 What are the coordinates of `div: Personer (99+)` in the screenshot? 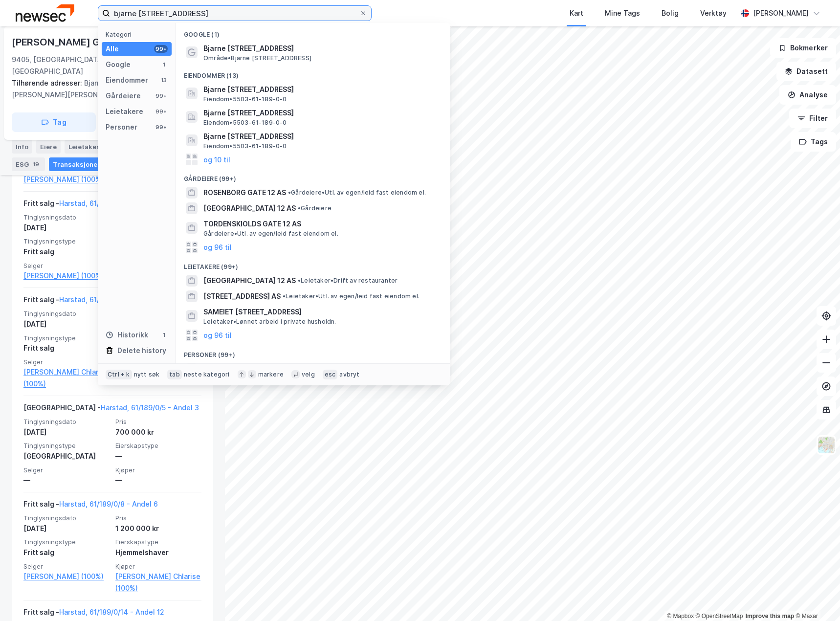 It's located at (313, 352).